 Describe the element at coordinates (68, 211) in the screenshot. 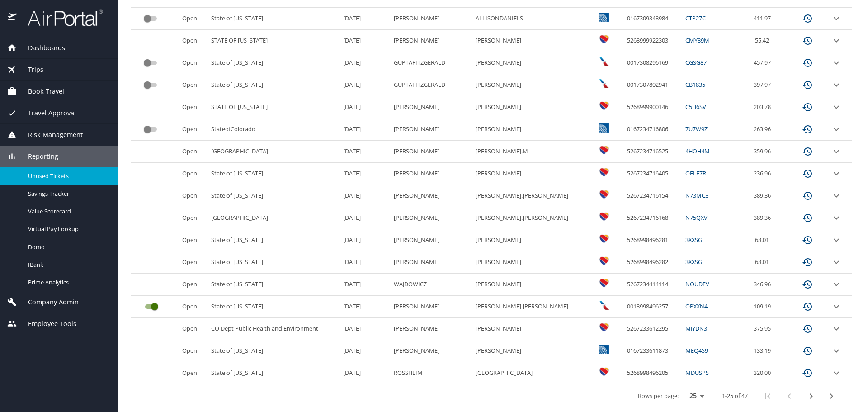

I see `span: Value Scorecard` at that location.